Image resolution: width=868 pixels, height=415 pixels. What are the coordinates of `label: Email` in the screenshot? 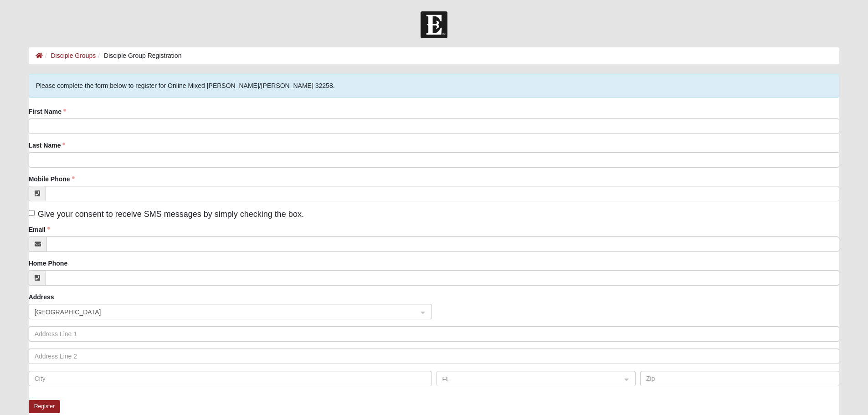 It's located at (39, 230).